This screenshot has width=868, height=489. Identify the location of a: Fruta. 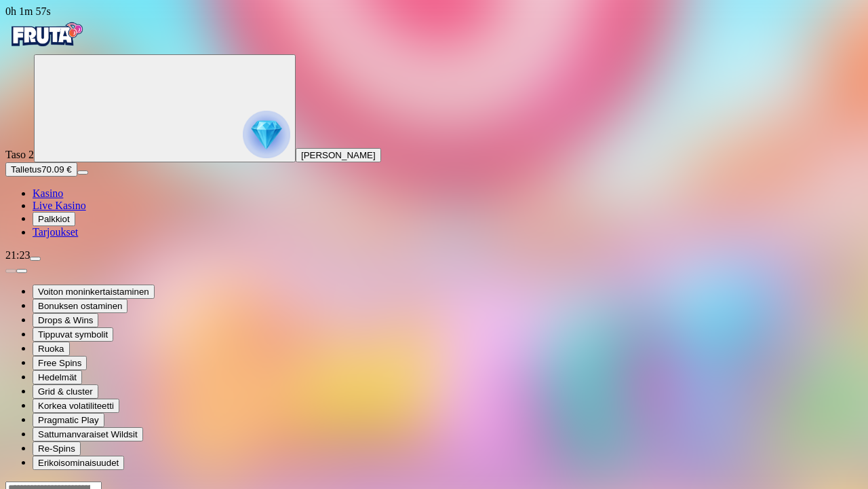
(46, 47).